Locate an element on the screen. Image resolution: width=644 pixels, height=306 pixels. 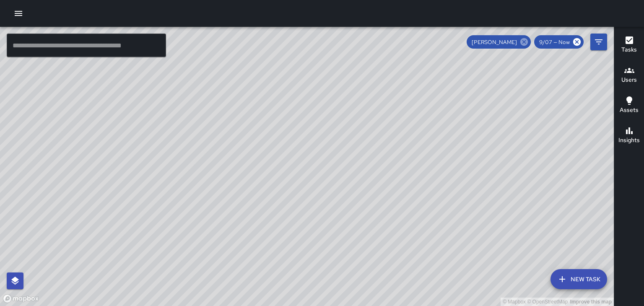
h6: Users is located at coordinates (629, 80).